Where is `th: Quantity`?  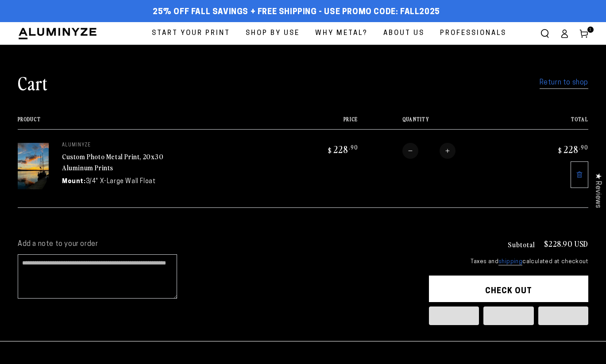
th: Quantity is located at coordinates (437, 123).